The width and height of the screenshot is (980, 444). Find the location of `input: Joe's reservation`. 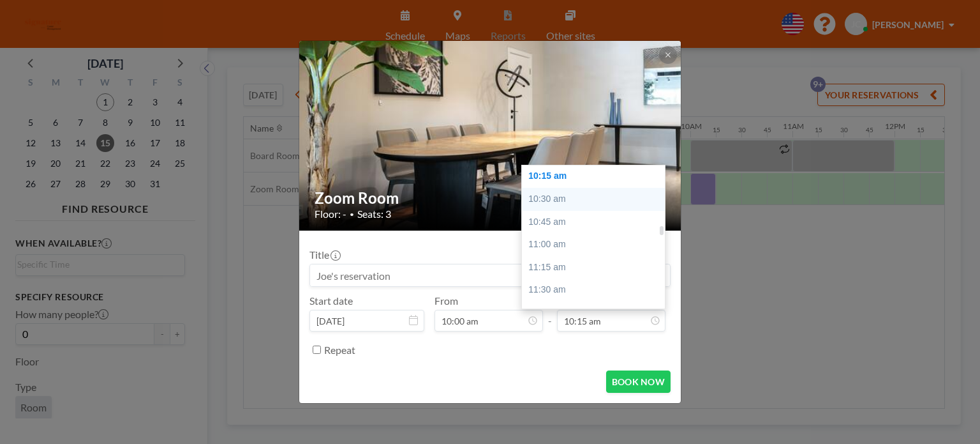

input: Joe's reservation is located at coordinates (490, 275).